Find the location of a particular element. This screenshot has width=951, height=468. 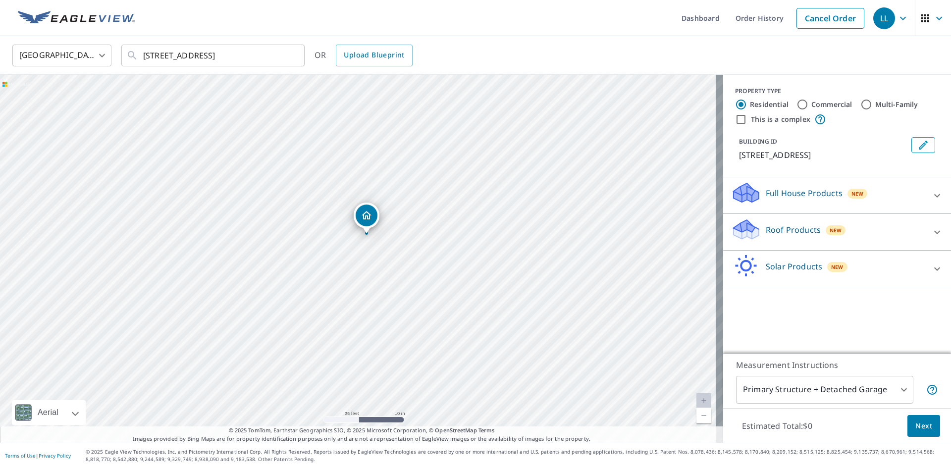

div: PROPERTY TYPE is located at coordinates (837, 91).